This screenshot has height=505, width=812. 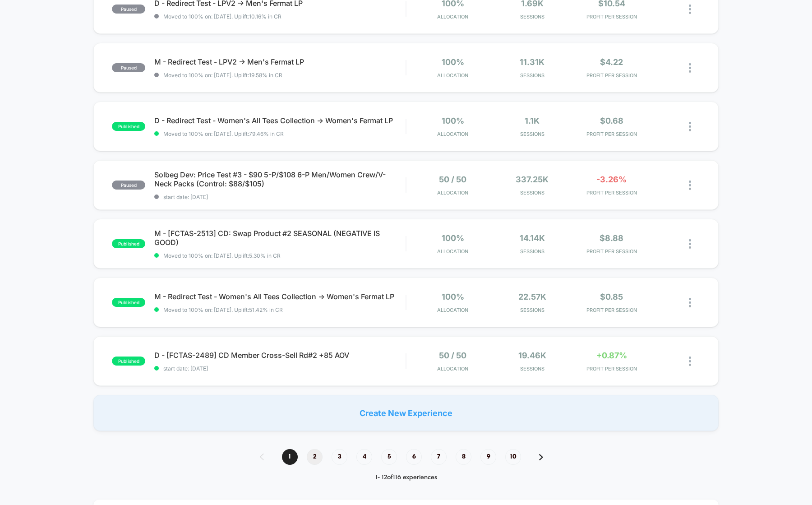 What do you see at coordinates (364, 457) in the screenshot?
I see `span: 4` at bounding box center [364, 457].